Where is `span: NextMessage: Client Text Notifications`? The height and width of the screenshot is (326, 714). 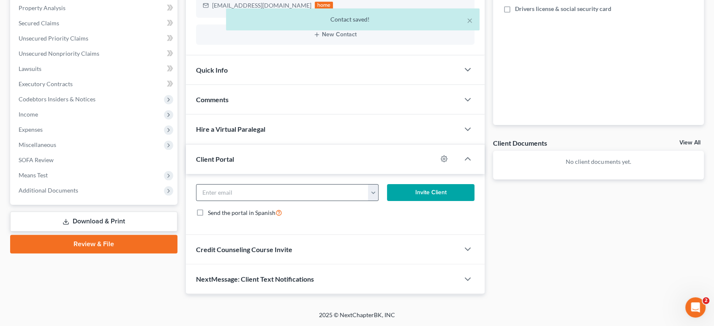 span: NextMessage: Client Text Notifications is located at coordinates (255, 279).